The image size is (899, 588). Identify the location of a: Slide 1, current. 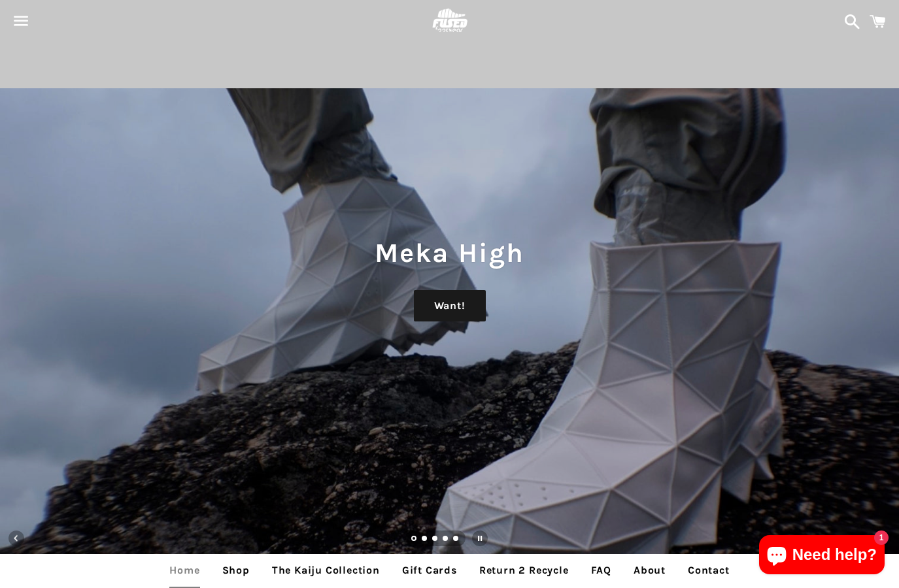
(415, 540).